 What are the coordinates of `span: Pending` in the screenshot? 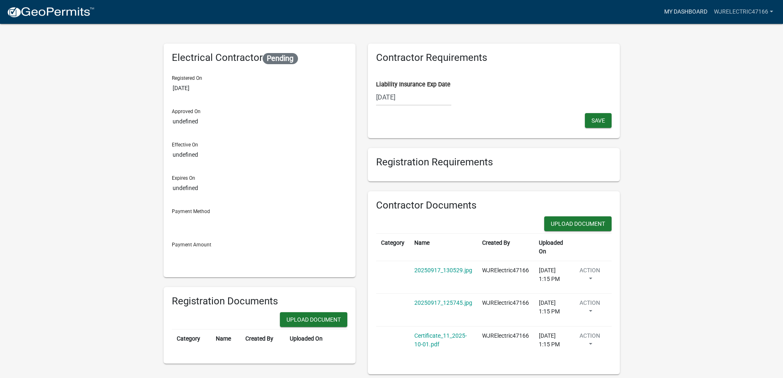 It's located at (280, 58).